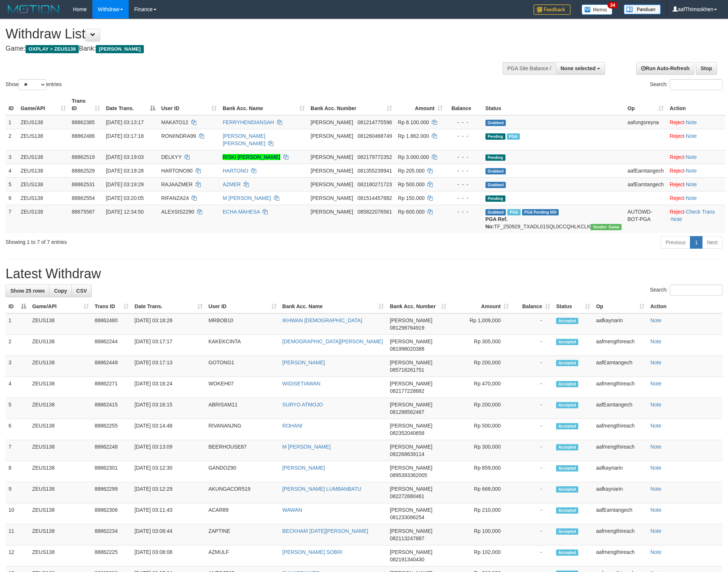 This screenshot has height=572, width=728. I want to click on span: Marked by aafpengsreynich, so click(514, 212).